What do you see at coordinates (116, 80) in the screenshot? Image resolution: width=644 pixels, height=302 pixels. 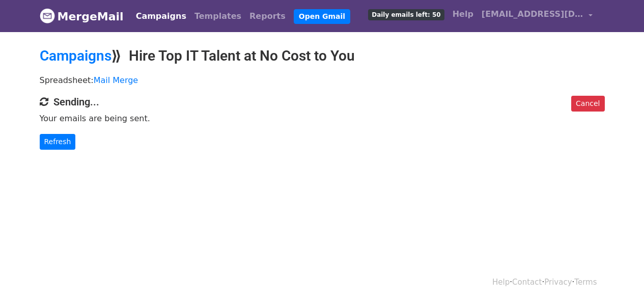 I see `a: Mail Merge` at bounding box center [116, 80].